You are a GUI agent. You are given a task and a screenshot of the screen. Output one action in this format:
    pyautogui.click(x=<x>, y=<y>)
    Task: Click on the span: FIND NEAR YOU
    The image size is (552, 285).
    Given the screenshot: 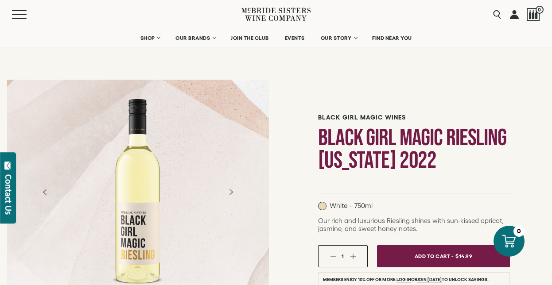 What is the action you would take?
    pyautogui.click(x=392, y=38)
    